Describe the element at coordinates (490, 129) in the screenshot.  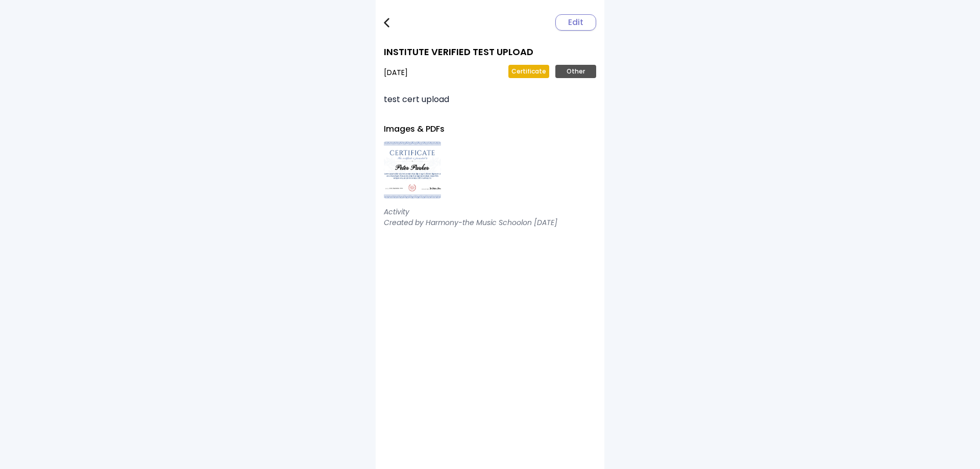
I see `h2: Images & PDFs` at that location.